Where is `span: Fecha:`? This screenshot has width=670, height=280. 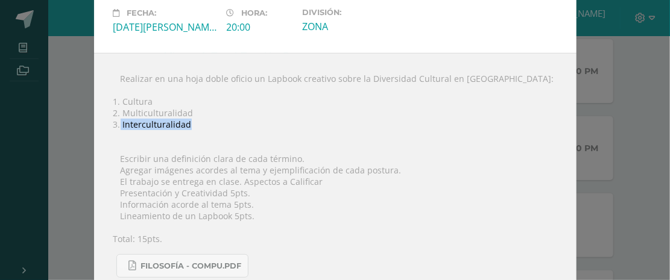 span: Fecha: is located at coordinates (142, 13).